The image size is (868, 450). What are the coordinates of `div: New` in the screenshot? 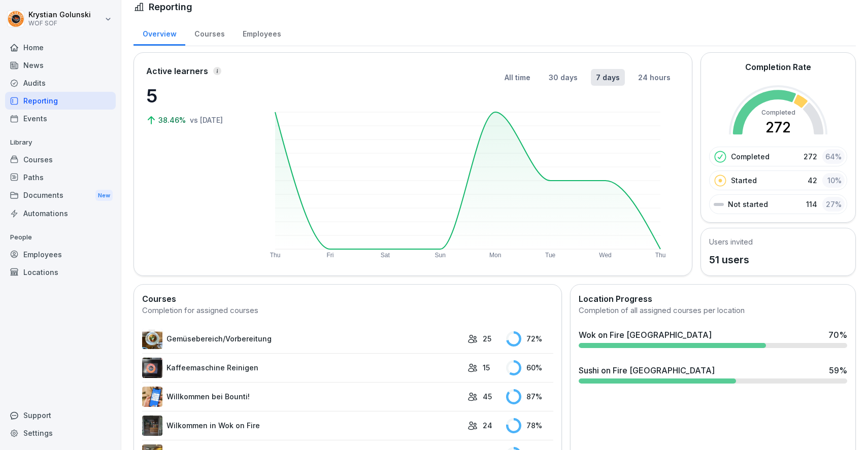 It's located at (104, 195).